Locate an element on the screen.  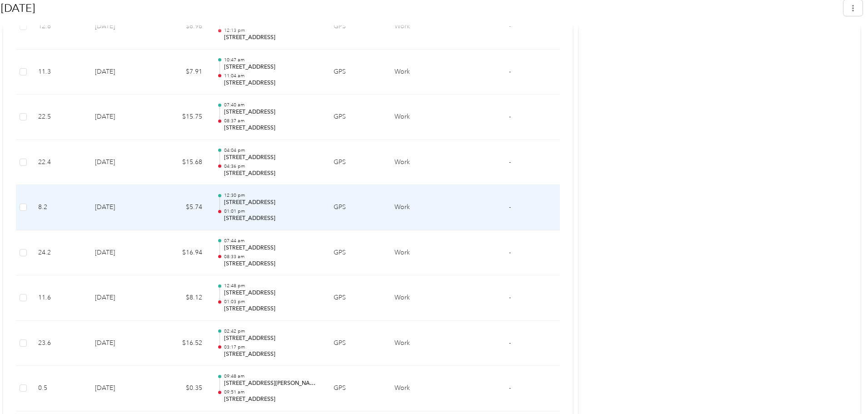
p: 09:51 am is located at coordinates (271, 392).